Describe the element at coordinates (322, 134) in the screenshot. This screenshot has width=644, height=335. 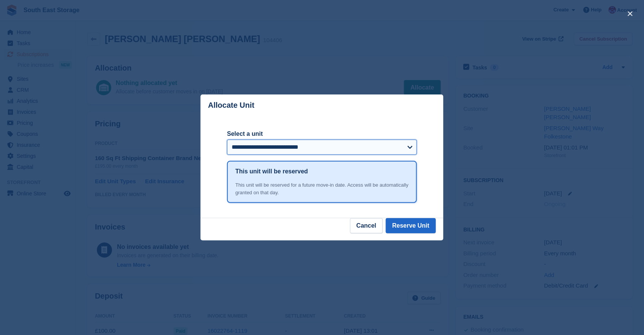
I see `label: Select a unit` at that location.